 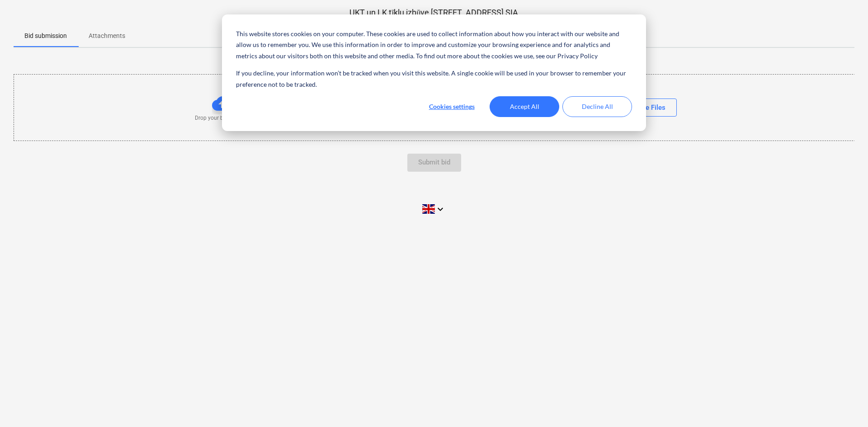 I want to click on p: Attachments, so click(x=106, y=36).